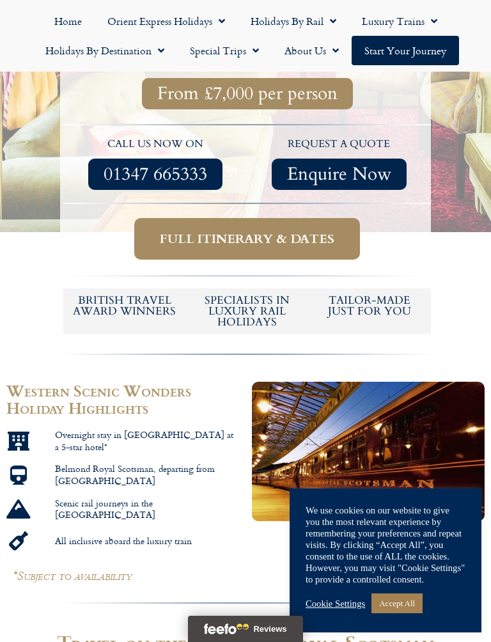 The image size is (491, 642). Describe the element at coordinates (122, 541) in the screenshot. I see `span: All inclusive aboard the luxury train` at that location.